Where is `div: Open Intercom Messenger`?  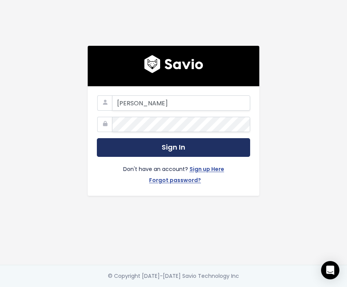
div: Open Intercom Messenger is located at coordinates (330, 270).